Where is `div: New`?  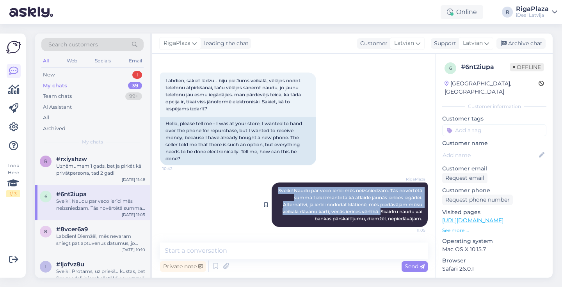 div: New is located at coordinates (49, 75).